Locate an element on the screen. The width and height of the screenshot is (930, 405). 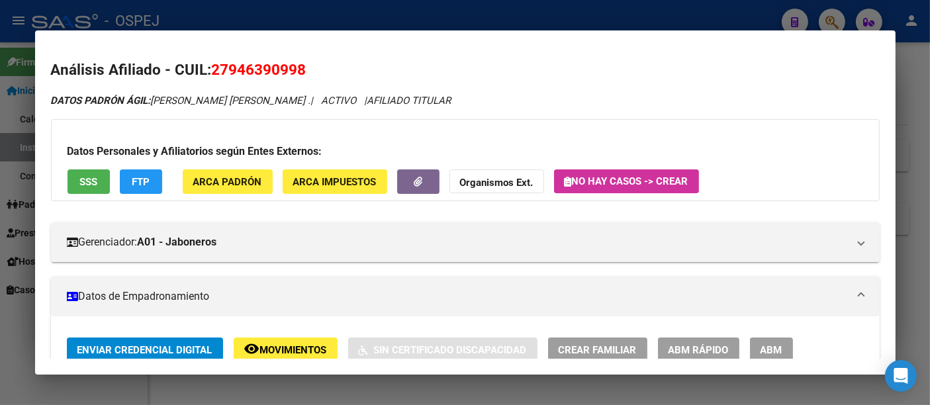
div: Open Intercom Messenger is located at coordinates (900, 376).